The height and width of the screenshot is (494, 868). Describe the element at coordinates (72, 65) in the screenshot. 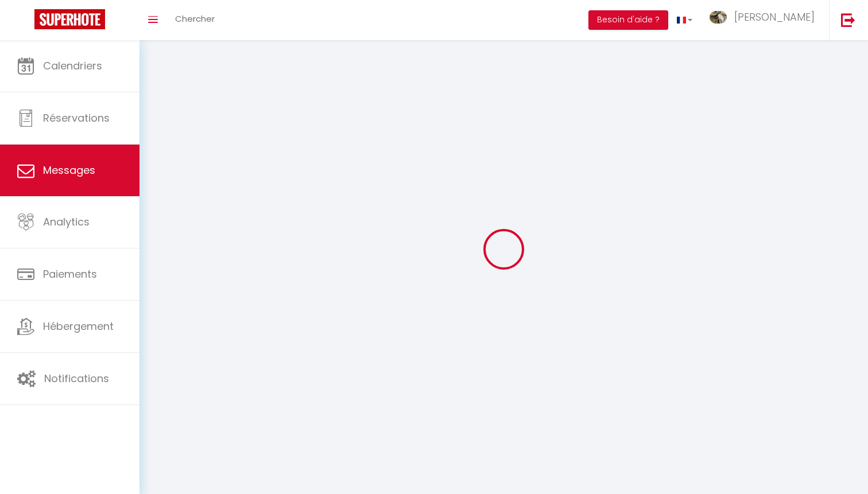

I see `span: Calendriers` at that location.